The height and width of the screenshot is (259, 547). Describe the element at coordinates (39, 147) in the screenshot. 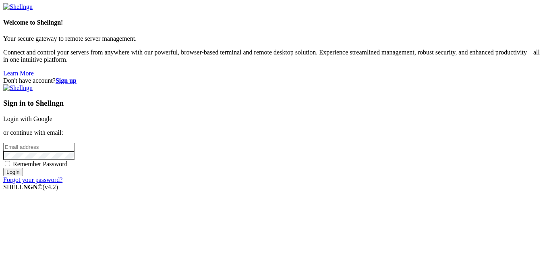

I see `input: Email address` at that location.